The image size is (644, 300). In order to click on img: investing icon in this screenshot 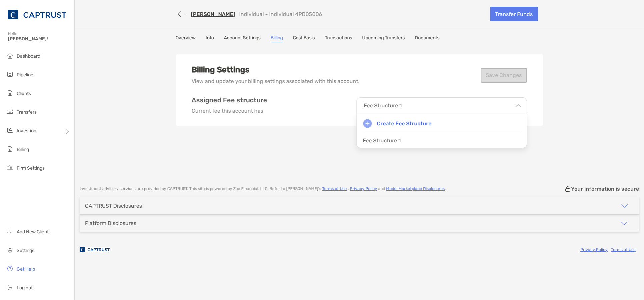, I will do `click(10, 131)`.